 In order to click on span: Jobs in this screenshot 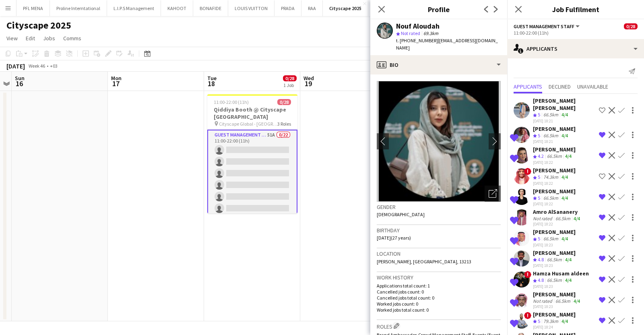, I will do `click(49, 38)`.